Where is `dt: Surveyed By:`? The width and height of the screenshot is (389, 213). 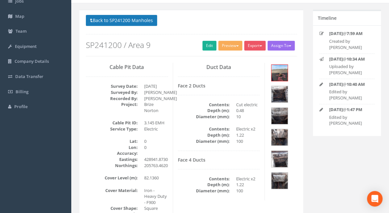
dt: Surveyed By: is located at coordinates (112, 92).